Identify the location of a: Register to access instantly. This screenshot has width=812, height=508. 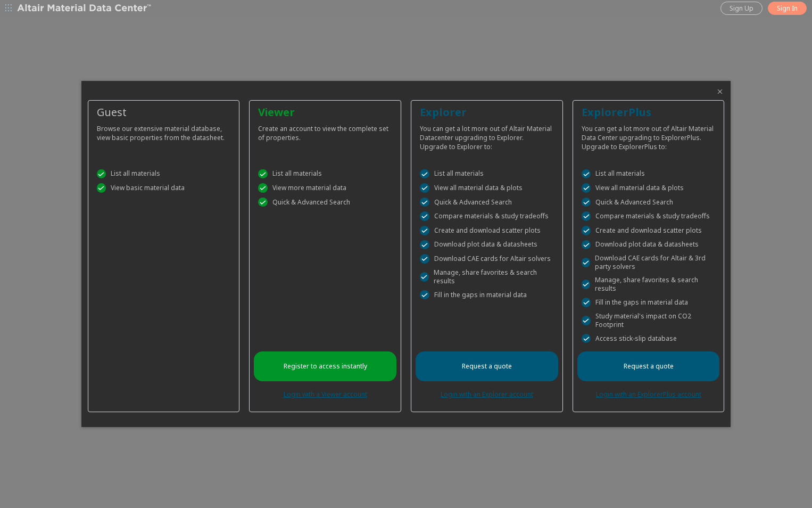
(325, 366).